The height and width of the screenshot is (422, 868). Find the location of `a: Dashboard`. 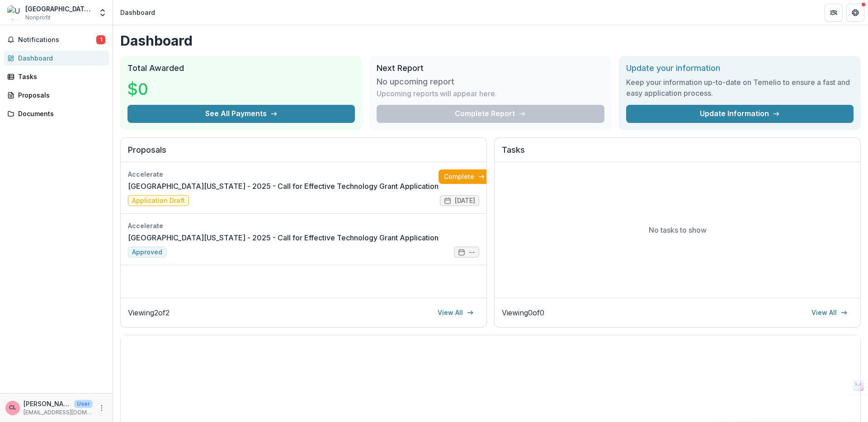

a: Dashboard is located at coordinates (56, 58).